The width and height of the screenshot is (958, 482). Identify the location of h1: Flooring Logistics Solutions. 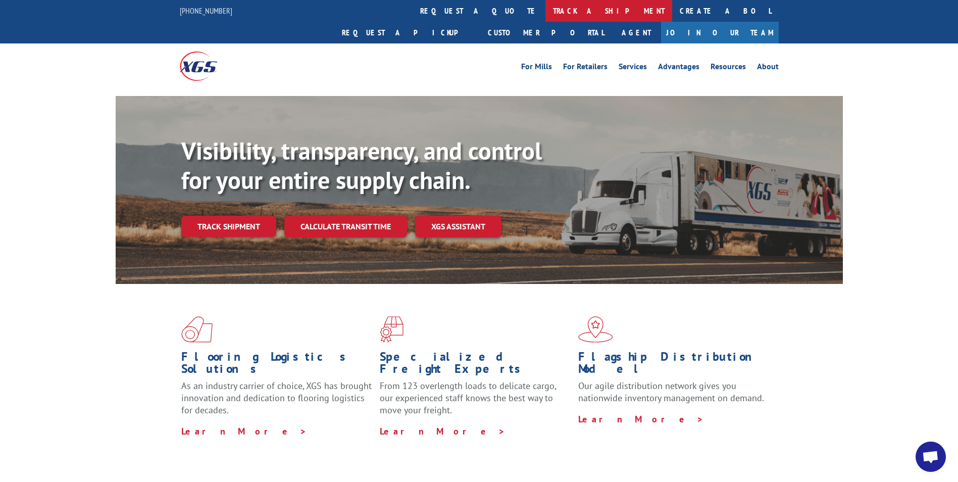
(277, 365).